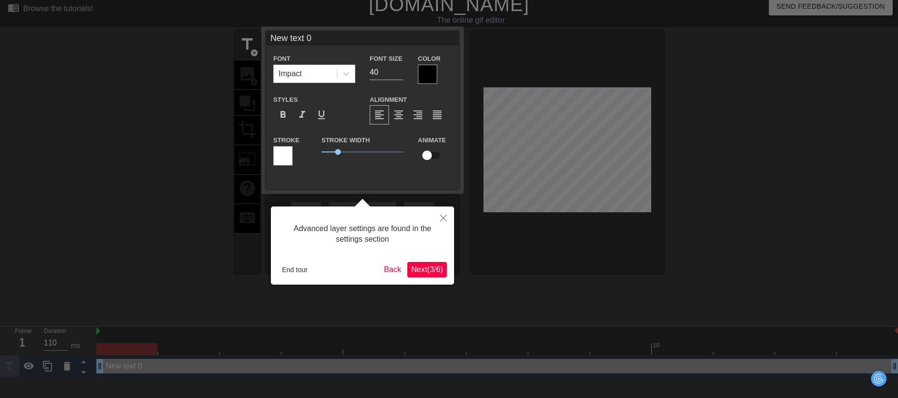 This screenshot has width=898, height=398. Describe the element at coordinates (443, 217) in the screenshot. I see `button: Close` at that location.